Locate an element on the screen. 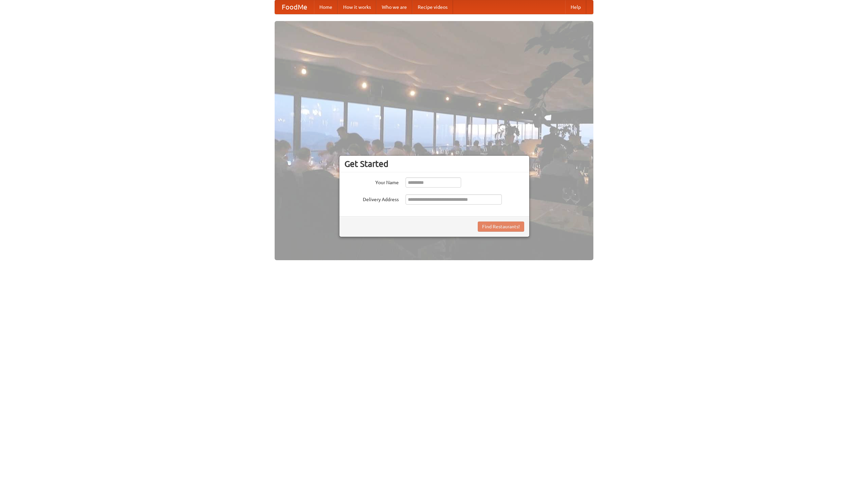  a: Home is located at coordinates (326, 7).